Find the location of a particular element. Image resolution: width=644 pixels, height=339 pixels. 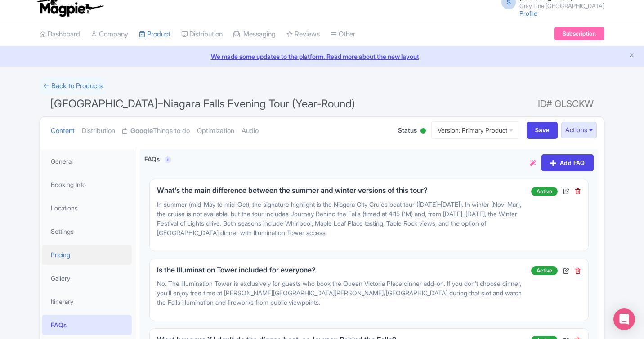

p: In summer (mid-May to mid-Oct), the signature highlight is the Niagara City Cruies boat tour ([DA... is located at coordinates (340, 219).